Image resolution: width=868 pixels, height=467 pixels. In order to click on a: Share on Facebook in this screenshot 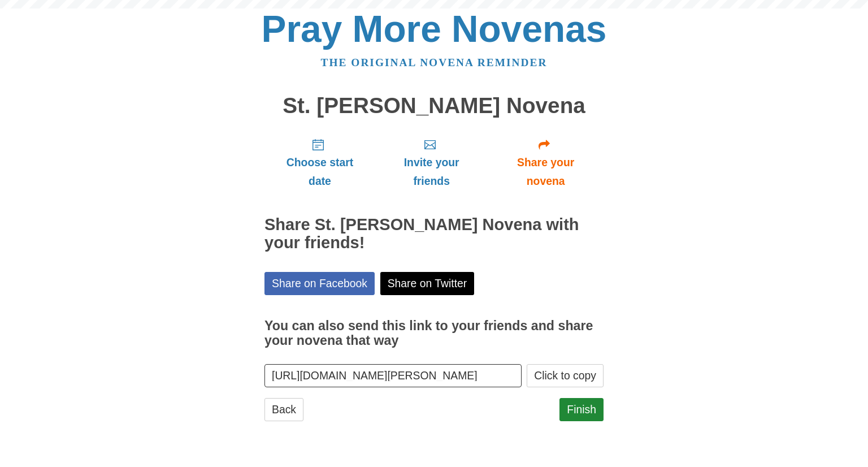, I will do `click(319, 283)`.